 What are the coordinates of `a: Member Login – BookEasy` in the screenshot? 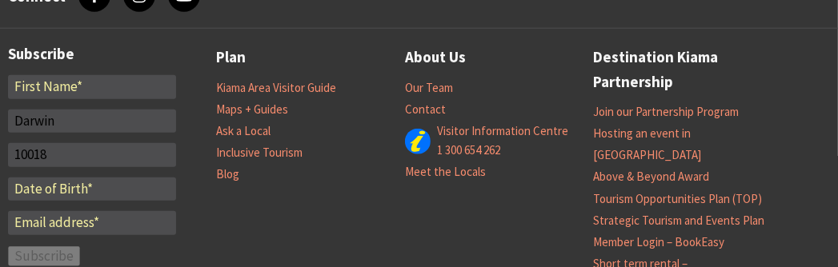 It's located at (659, 243).